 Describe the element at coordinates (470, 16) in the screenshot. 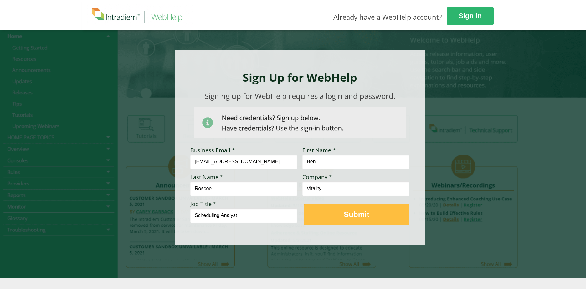

I see `a: Sign In` at that location.